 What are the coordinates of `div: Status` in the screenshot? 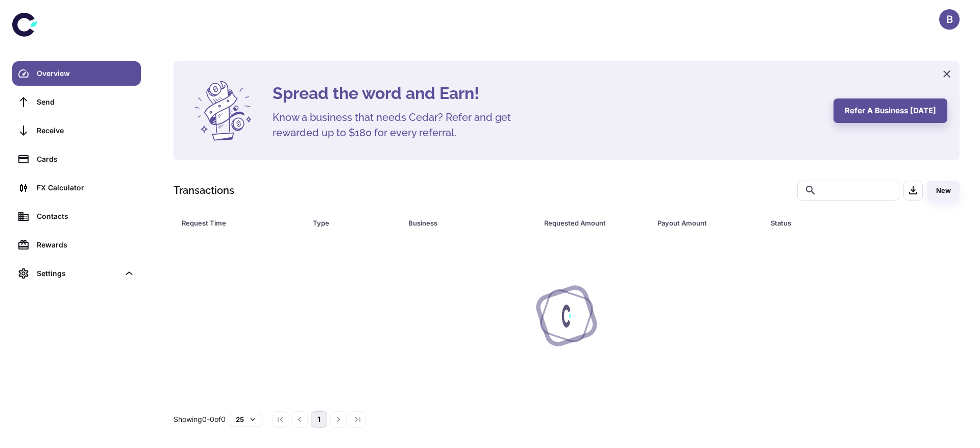 It's located at (837, 224).